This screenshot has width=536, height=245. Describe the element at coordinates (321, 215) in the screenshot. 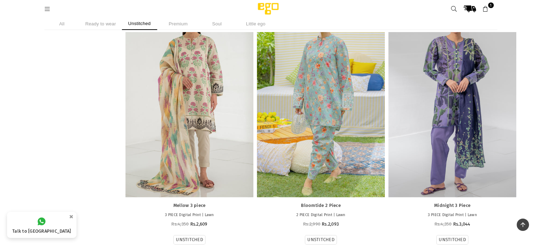

I see `p: 2 PIECE Digital Print | Lawn` at that location.